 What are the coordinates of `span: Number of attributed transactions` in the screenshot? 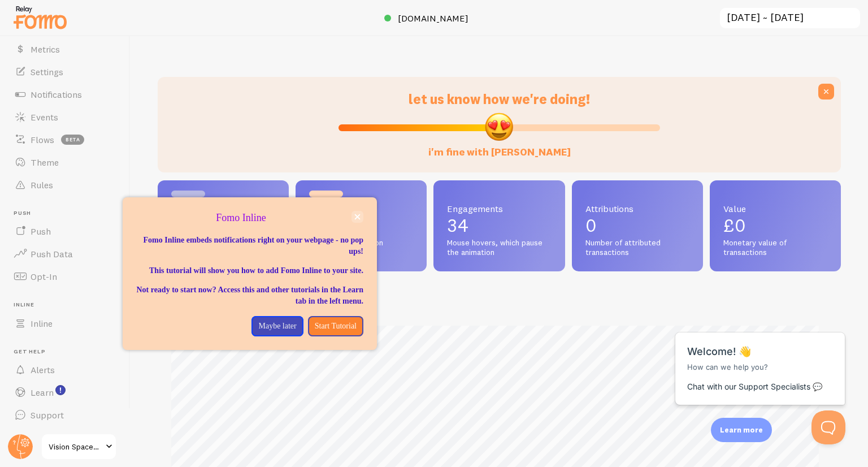 It's located at (638, 248).